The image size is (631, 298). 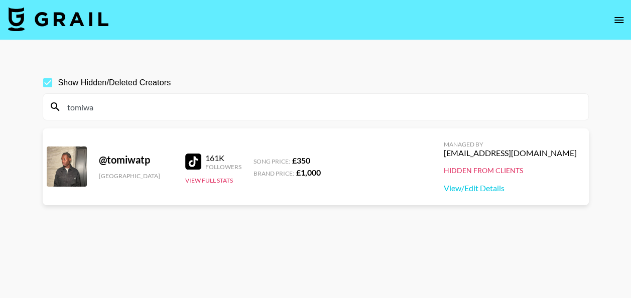 I want to click on span: Show Hidden/Deleted Creators, so click(x=114, y=83).